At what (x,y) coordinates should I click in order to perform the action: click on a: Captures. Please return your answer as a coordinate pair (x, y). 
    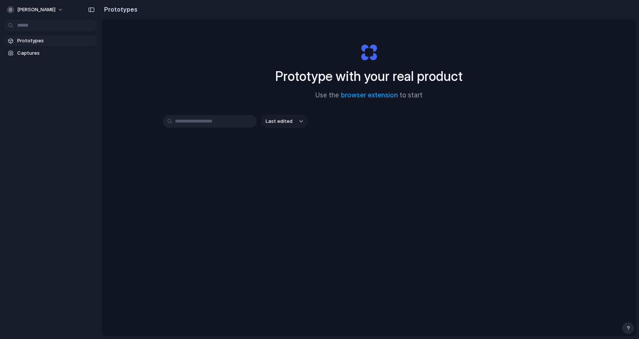
    Looking at the image, I should click on (51, 53).